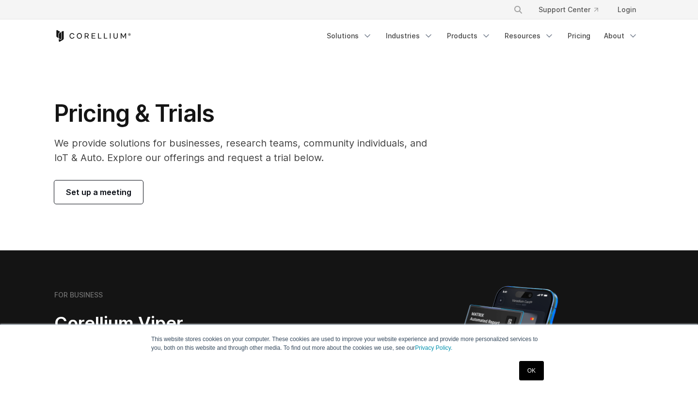 The width and height of the screenshot is (698, 393). I want to click on span: Set up a meeting, so click(98, 192).